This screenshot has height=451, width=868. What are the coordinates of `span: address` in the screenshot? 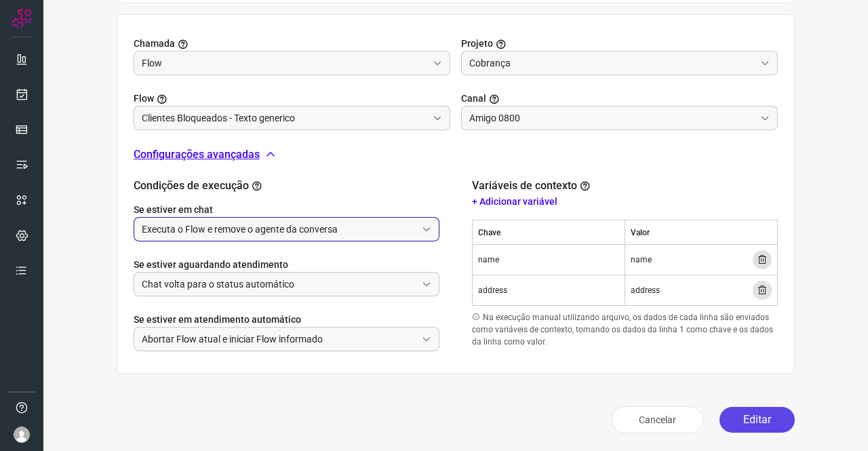 It's located at (645, 290).